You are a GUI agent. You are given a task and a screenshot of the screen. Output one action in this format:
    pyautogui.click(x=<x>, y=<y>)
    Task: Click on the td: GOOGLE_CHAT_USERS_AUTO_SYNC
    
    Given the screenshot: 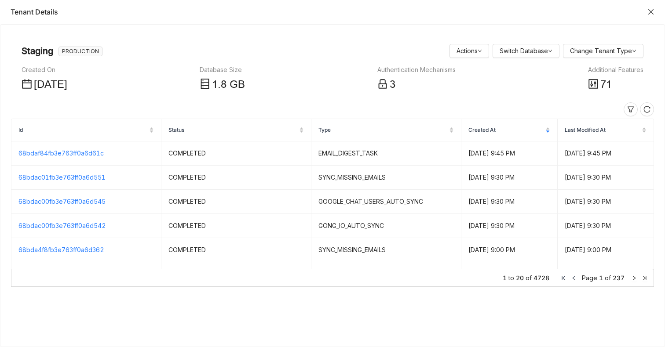 What is the action you would take?
    pyautogui.click(x=386, y=202)
    